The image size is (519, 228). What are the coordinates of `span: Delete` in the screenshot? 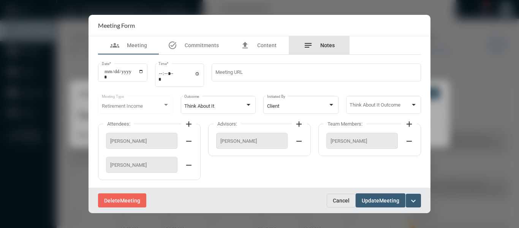 It's located at (112, 200).